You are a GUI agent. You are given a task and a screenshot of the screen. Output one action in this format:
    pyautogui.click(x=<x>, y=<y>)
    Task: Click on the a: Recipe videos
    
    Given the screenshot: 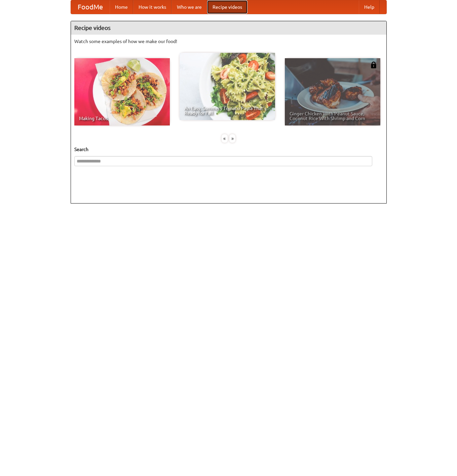 What is the action you would take?
    pyautogui.click(x=228, y=7)
    